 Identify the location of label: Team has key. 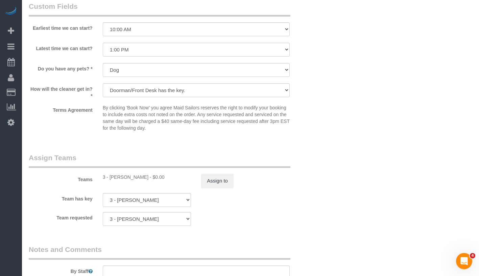
(61, 197).